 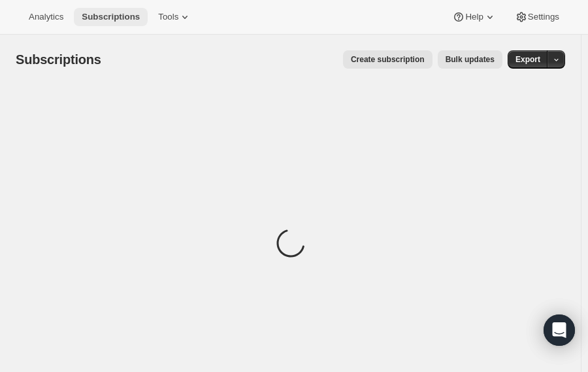 I want to click on span: Bulk updates, so click(x=470, y=59).